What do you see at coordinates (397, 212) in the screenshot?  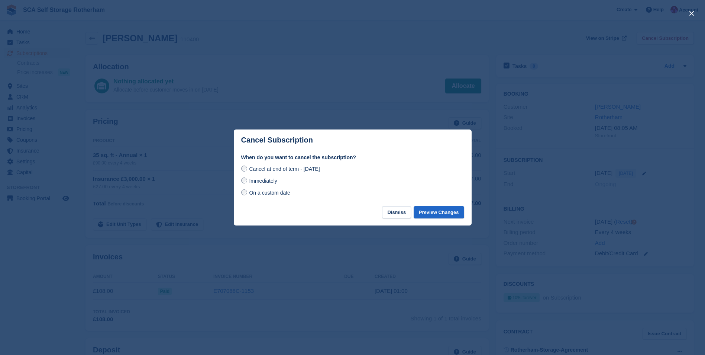 I see `button: Dismiss` at bounding box center [397, 212].